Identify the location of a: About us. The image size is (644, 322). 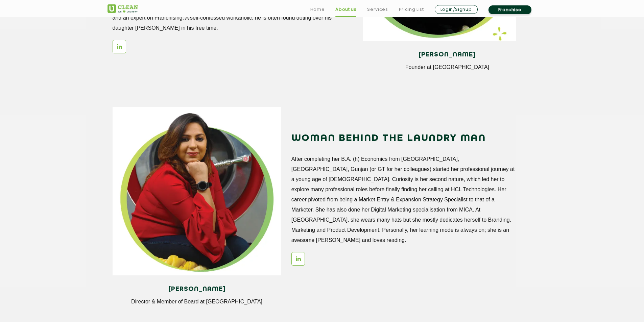
(346, 10).